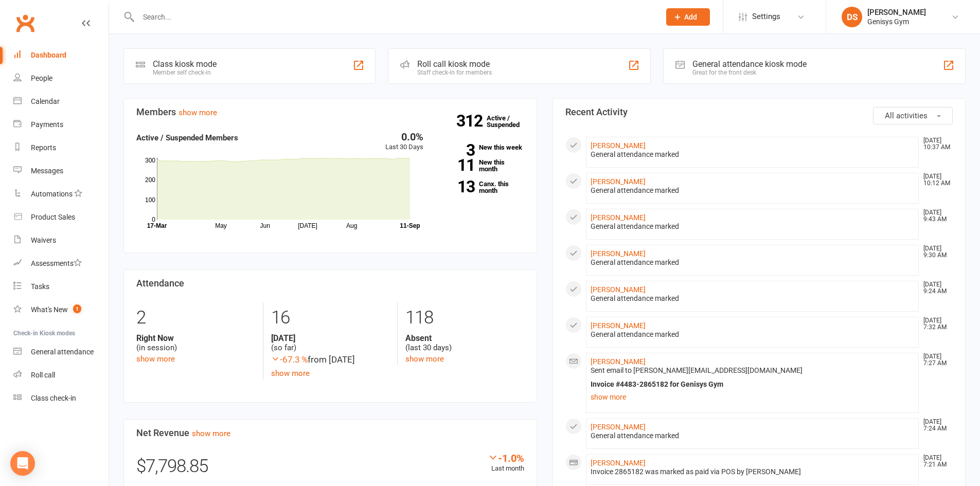 This screenshot has height=486, width=980. Describe the element at coordinates (61, 55) in the screenshot. I see `a: Dashboard` at that location.